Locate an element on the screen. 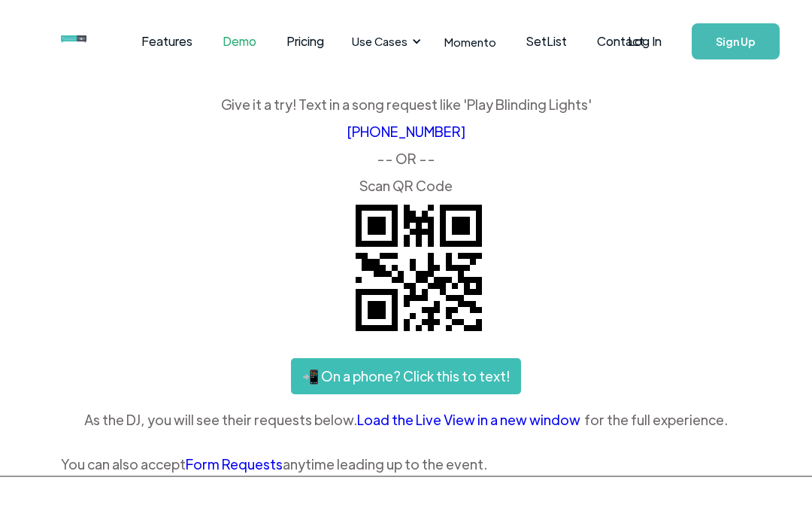 The height and width of the screenshot is (532, 812). div: You can also accept anytime leading up to the event. is located at coordinates (406, 464).